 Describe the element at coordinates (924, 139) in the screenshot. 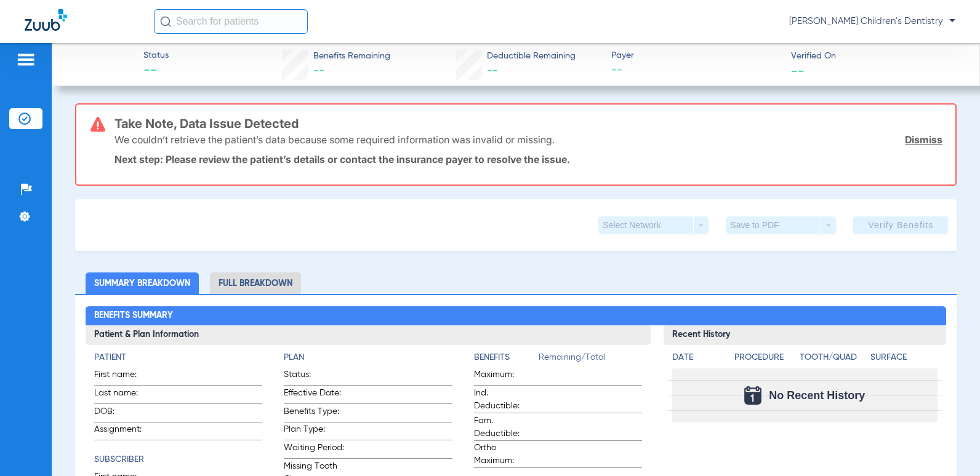

I see `a: Dismiss` at that location.